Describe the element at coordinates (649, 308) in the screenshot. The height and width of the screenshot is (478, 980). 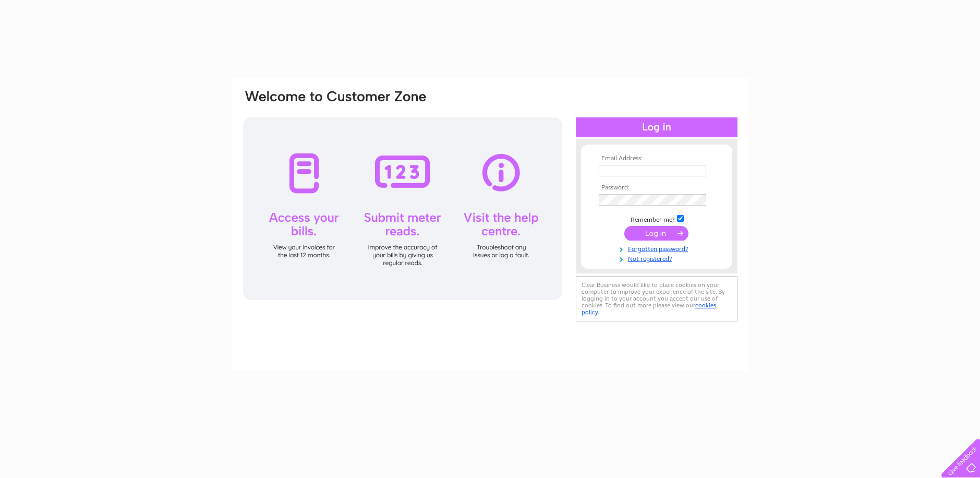
I see `a: cookies policy` at that location.